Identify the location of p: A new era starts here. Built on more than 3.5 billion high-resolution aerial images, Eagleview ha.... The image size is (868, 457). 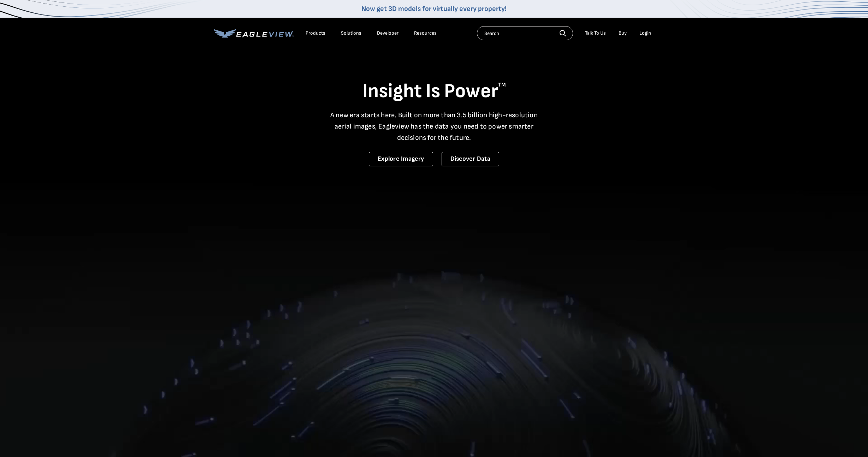
(434, 126).